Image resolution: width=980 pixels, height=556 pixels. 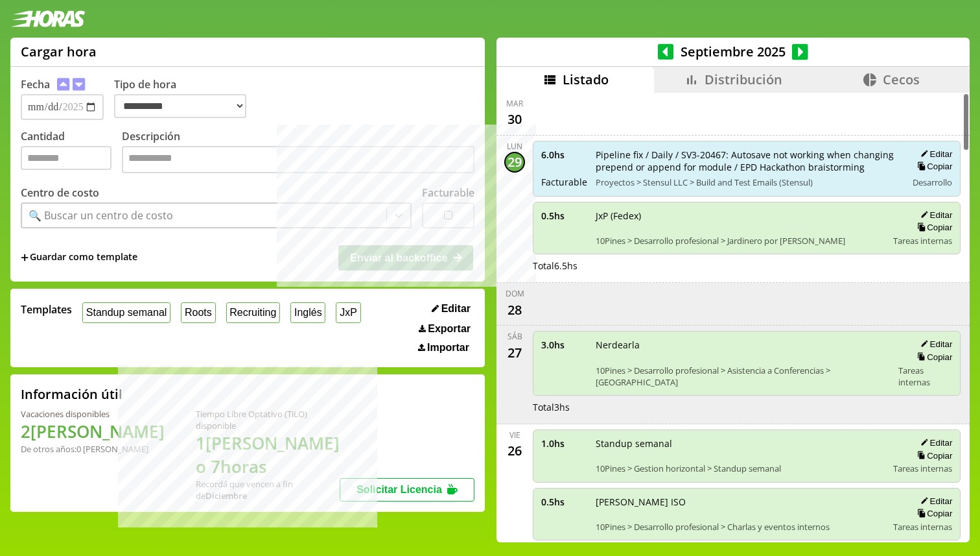 I want to click on div: dom, so click(x=515, y=293).